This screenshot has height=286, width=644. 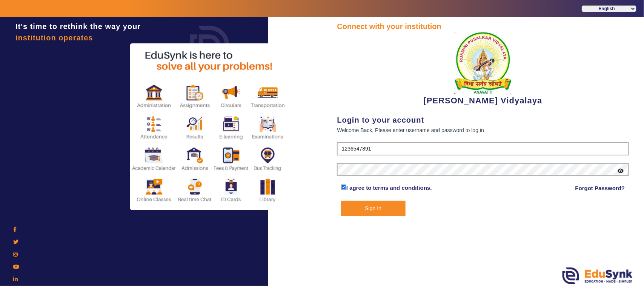 What do you see at coordinates (601, 188) in the screenshot?
I see `a: Forgot Password?` at bounding box center [601, 188].